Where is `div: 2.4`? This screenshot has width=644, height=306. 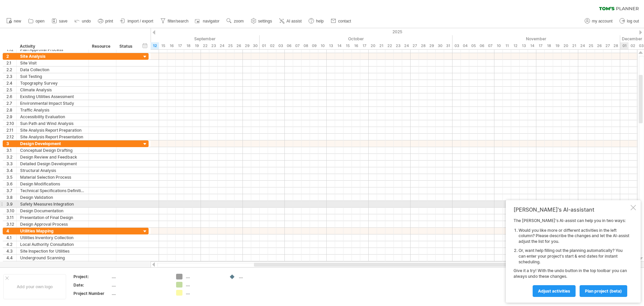 div: 2.4 is located at coordinates (12, 83).